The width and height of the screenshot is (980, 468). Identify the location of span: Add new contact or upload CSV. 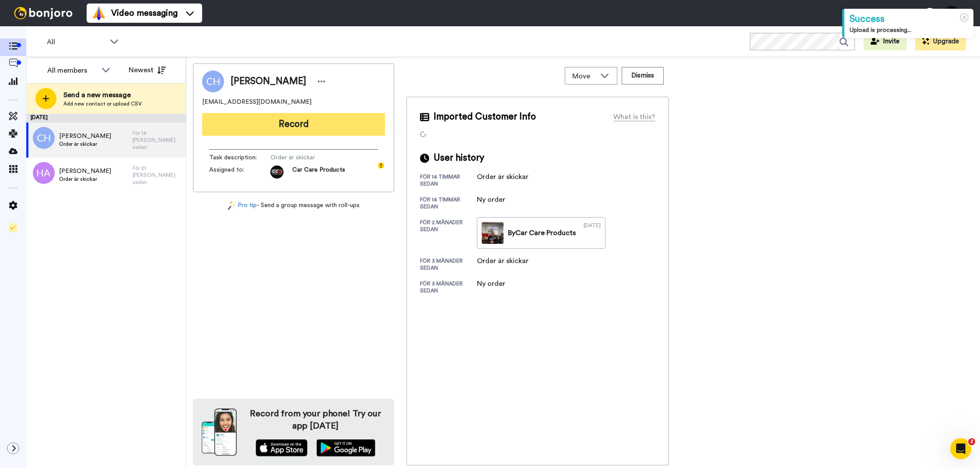
(102, 104).